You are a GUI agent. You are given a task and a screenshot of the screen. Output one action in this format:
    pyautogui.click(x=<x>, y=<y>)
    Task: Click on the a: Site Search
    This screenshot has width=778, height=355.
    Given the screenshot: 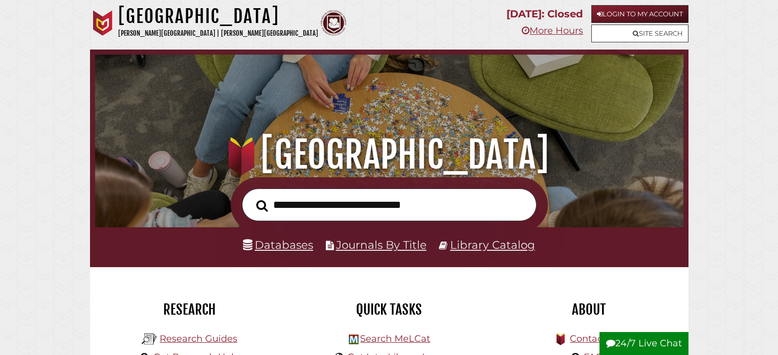 What is the action you would take?
    pyautogui.click(x=640, y=33)
    